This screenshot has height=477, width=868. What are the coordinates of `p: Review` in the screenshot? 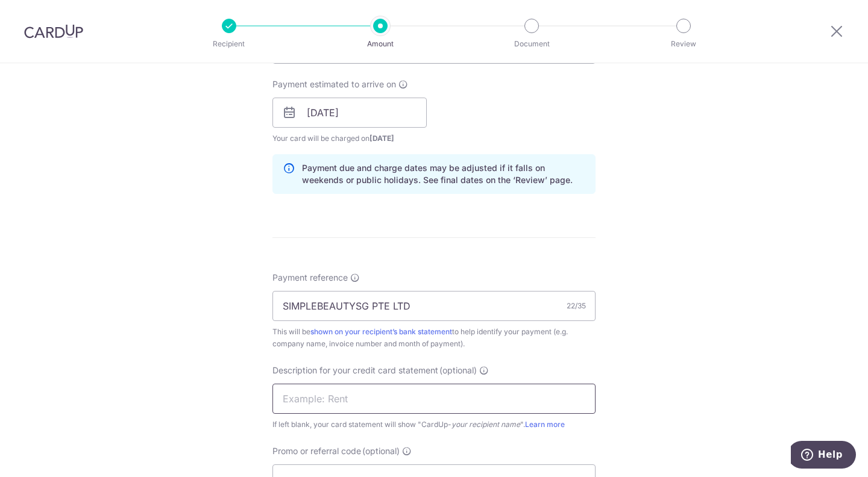 It's located at (684, 44).